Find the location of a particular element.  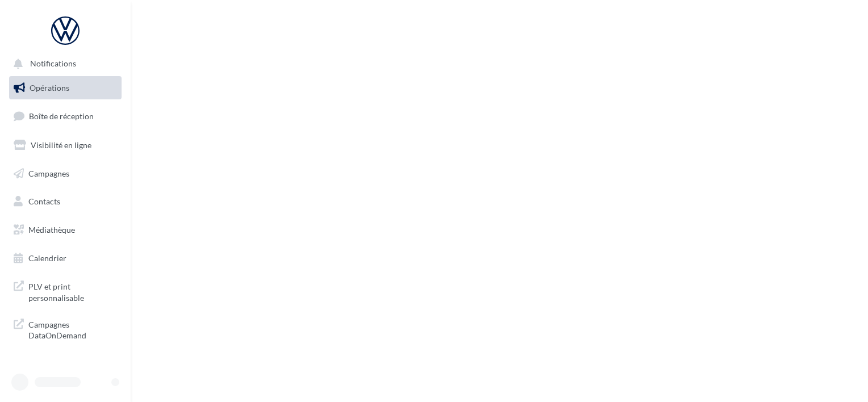

a: Contacts is located at coordinates (65, 201).